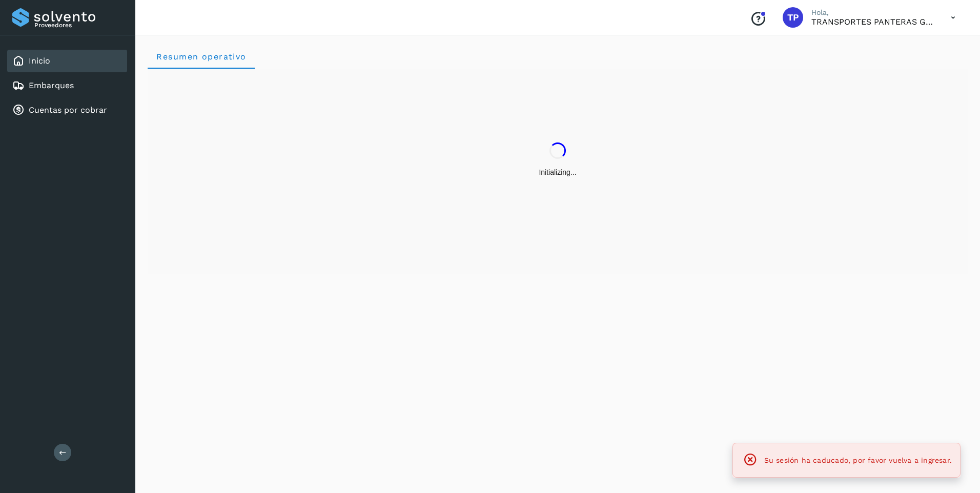 The image size is (980, 493). I want to click on a: Inicio, so click(40, 60).